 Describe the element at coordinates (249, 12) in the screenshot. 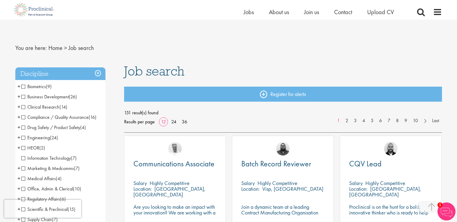

I see `a: Jobs` at that location.